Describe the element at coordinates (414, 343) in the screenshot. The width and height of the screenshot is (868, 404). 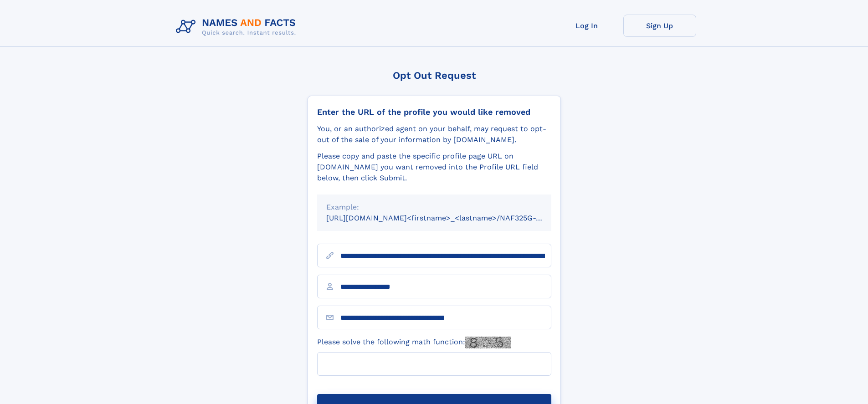
I see `label: Please solve the following math function:` at that location.